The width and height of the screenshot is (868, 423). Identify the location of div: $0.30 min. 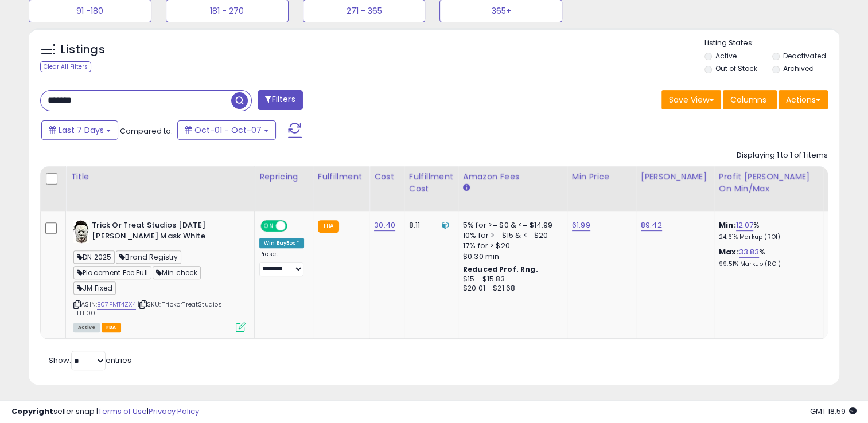
(510, 257).